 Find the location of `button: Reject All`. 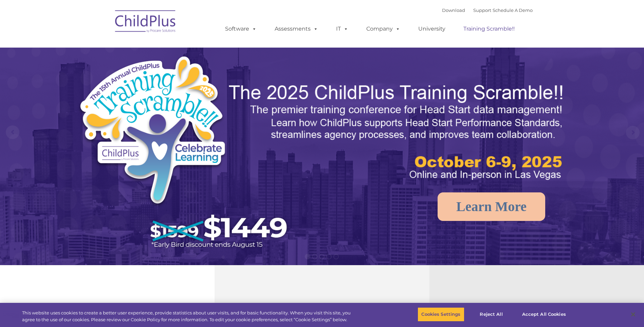

button: Reject All is located at coordinates (491, 315).